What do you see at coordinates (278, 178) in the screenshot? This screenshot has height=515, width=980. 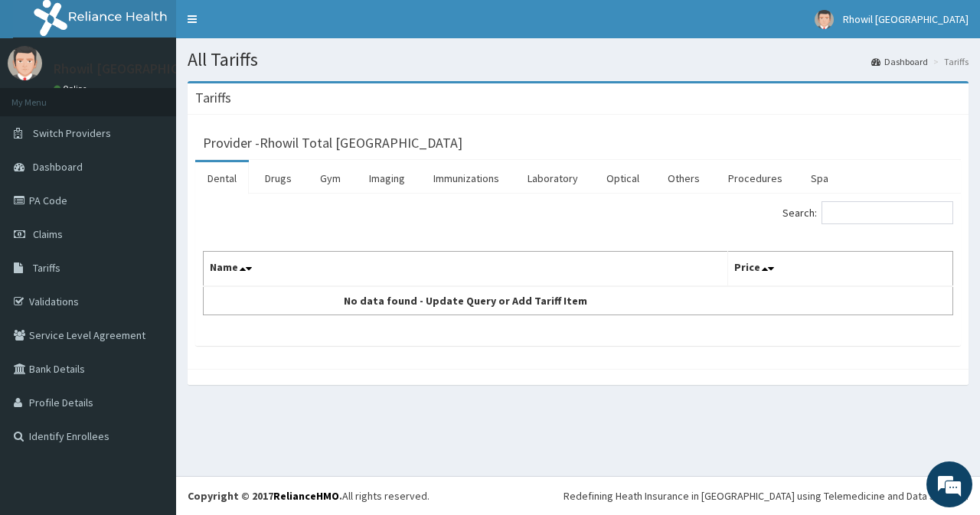 I see `a: Drugs` at bounding box center [278, 178].